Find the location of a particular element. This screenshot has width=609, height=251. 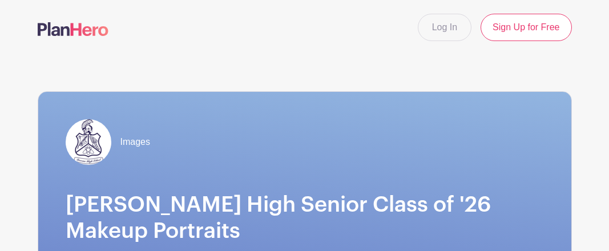

img: logo-507f7623f17ff9eddc593b1ce0a138ce2505c220e1c5a4e2b4648c50719b7d32.svg is located at coordinates (73, 29).